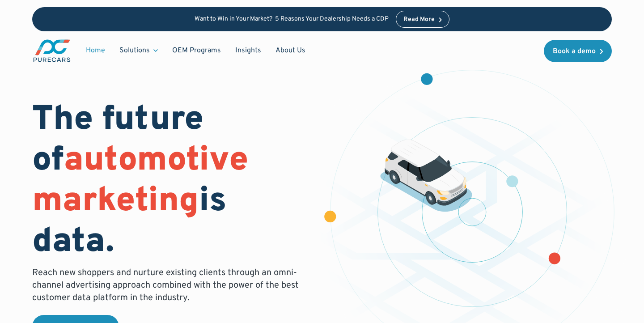  What do you see at coordinates (290, 51) in the screenshot?
I see `a: About Us` at bounding box center [290, 51].